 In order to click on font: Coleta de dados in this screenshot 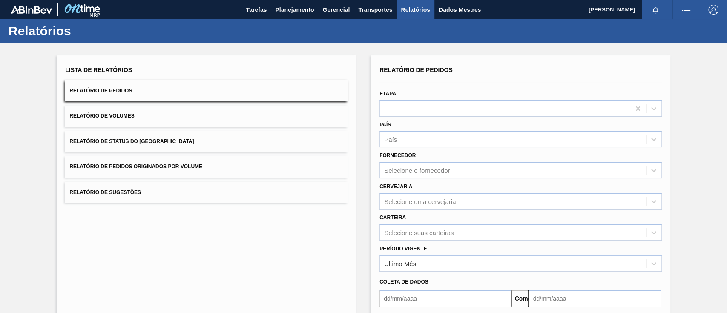, I will do `click(403, 282)`.